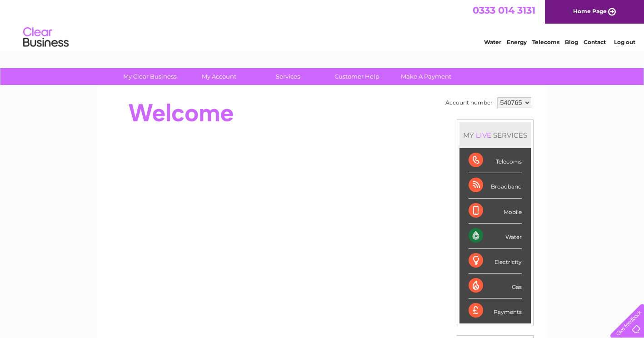 The image size is (644, 338). What do you see at coordinates (357, 77) in the screenshot?
I see `a: Customer Help` at bounding box center [357, 77].